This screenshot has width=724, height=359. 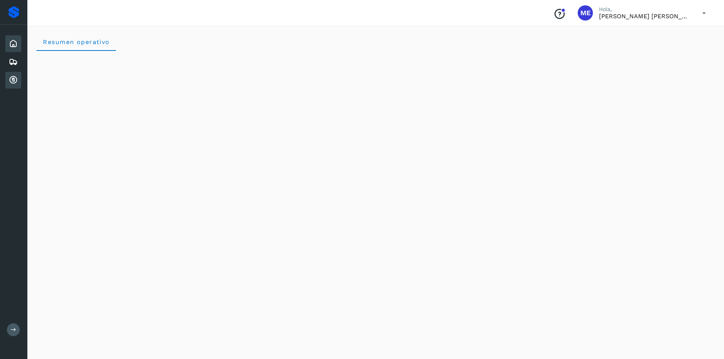 I want to click on div: Inicio, so click(x=13, y=44).